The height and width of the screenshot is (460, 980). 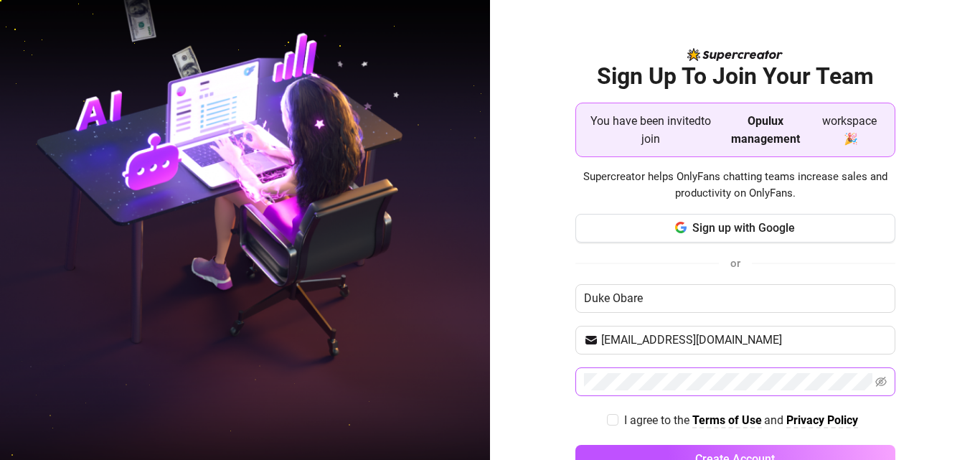 I want to click on input: Enter your Name, so click(x=735, y=299).